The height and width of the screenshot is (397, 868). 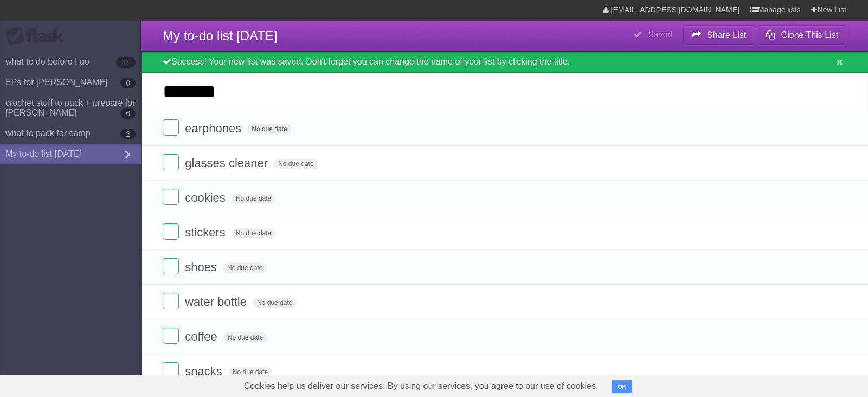 I want to click on div: Flask, so click(x=38, y=36).